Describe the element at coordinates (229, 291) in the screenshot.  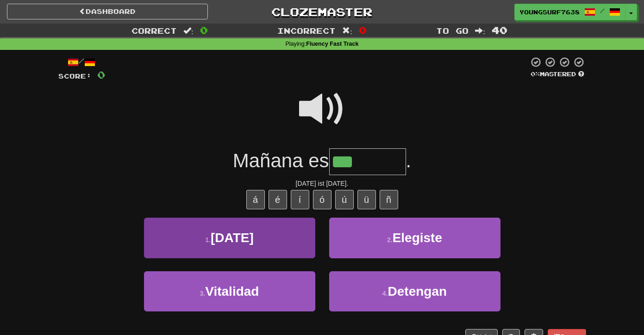
I see `button: 3.Vitalidad` at that location.